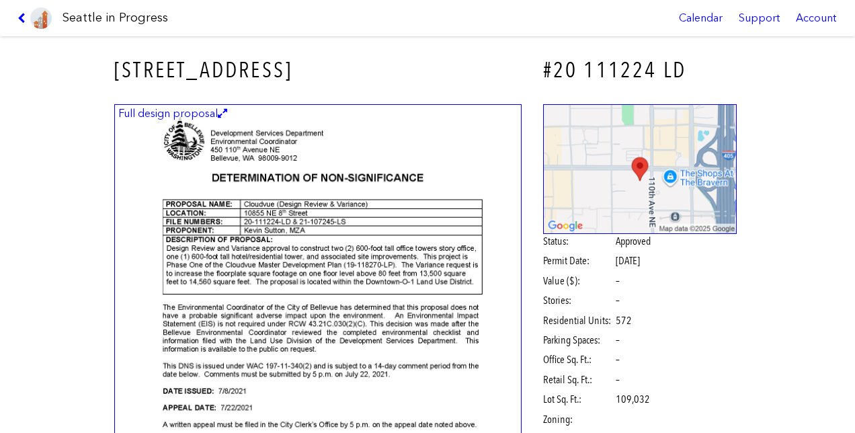 Image resolution: width=855 pixels, height=433 pixels. I want to click on span: Status:, so click(578, 241).